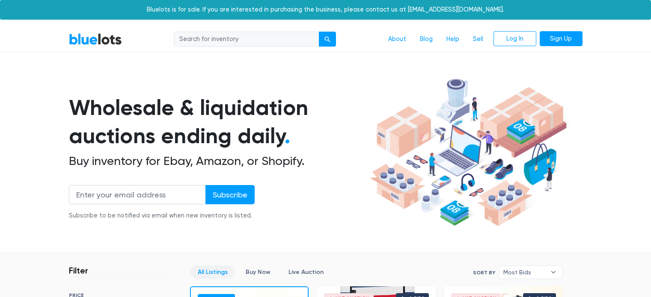 This screenshot has height=297, width=651. What do you see at coordinates (218, 122) in the screenshot?
I see `h1: Wholesale & liquidation auctions ending daily` at bounding box center [218, 122].